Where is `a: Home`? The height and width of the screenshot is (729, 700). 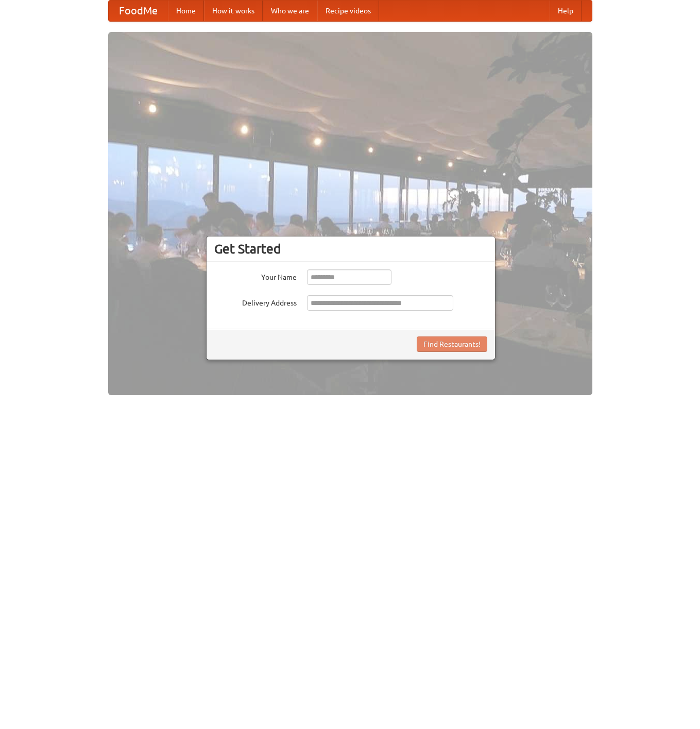 a: Home is located at coordinates (186, 11).